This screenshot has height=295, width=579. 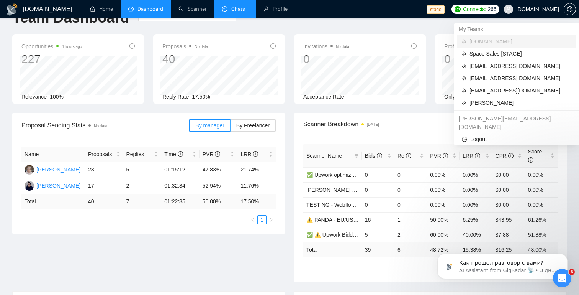 What do you see at coordinates (465, 139) in the screenshot?
I see `span: logout` at bounding box center [465, 139].